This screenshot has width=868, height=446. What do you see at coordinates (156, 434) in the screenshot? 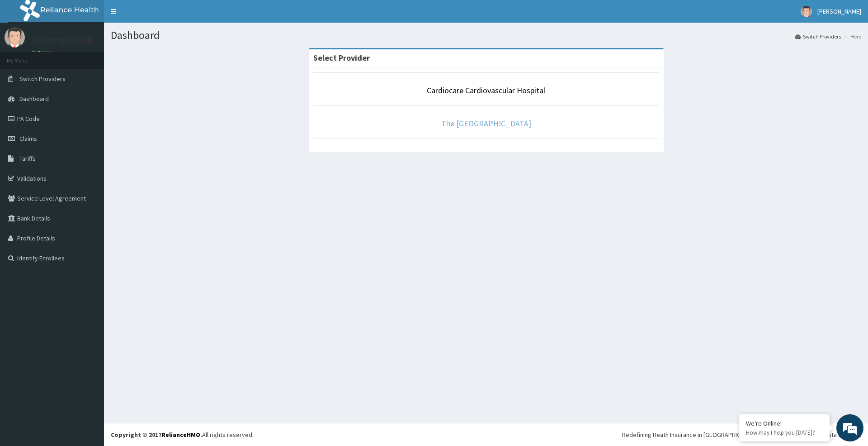
I see `strong: Copyright © 2017 .` at bounding box center [156, 434].